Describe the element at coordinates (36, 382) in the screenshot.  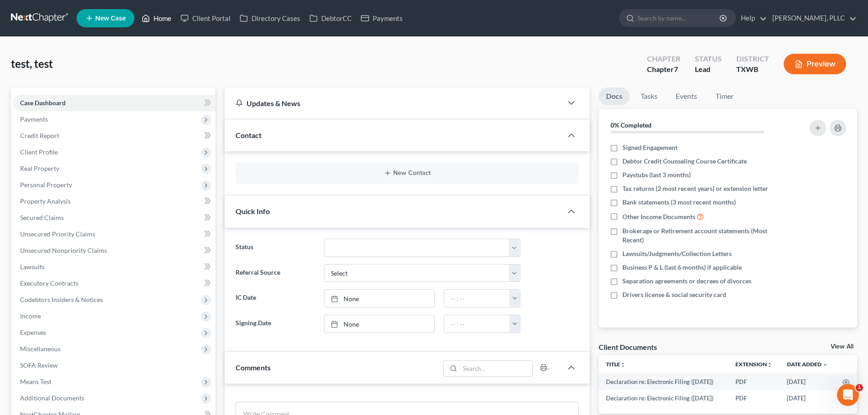
I see `span: Means Test` at that location.